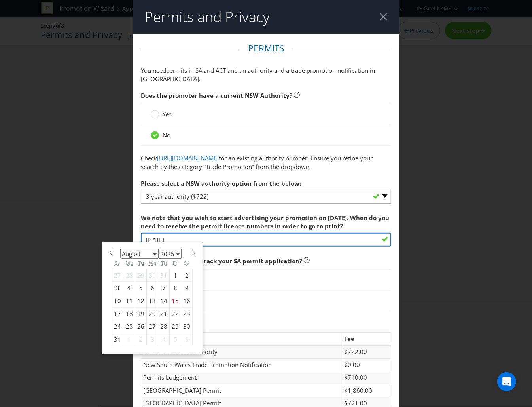 The image size is (532, 407). What do you see at coordinates (187, 301) in the screenshot?
I see `div: 16` at bounding box center [187, 301].